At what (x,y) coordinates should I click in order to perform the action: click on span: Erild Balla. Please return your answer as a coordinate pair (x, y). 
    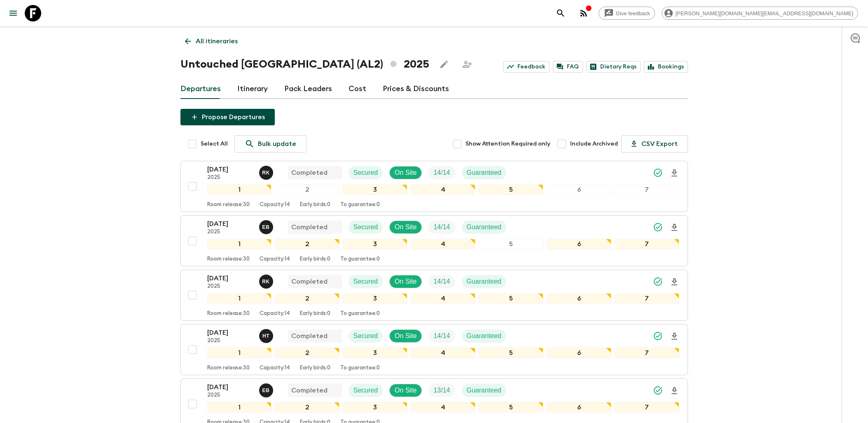
    Looking at the image, I should click on (267, 226).